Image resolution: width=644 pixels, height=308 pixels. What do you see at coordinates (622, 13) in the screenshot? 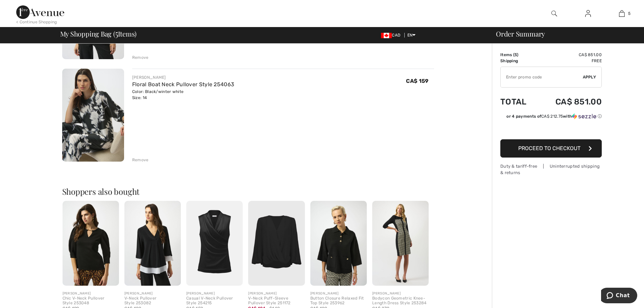
I see `img: My Bag` at bounding box center [622, 13].